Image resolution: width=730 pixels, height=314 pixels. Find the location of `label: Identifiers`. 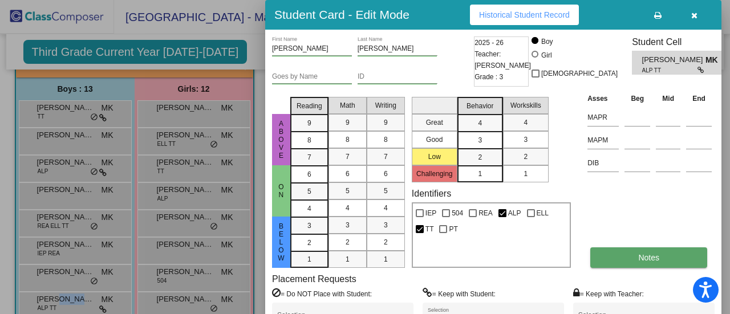

label: Identifiers is located at coordinates (431, 193).